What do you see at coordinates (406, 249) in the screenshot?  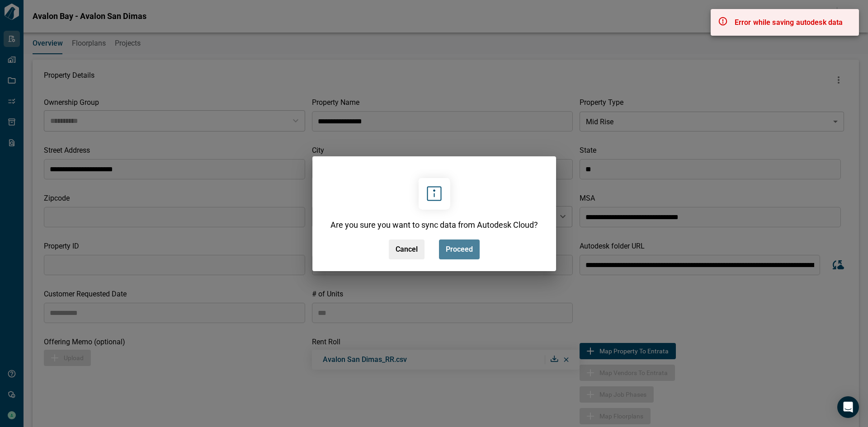 I see `button: Cancel` at bounding box center [406, 249].